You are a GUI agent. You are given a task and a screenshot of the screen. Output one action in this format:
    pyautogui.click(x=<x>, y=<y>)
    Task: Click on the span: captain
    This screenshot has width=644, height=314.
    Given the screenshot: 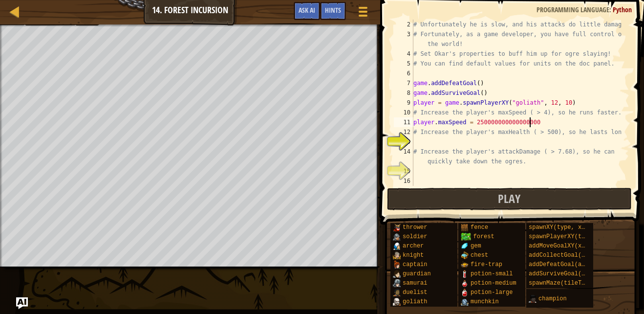 What is the action you would take?
    pyautogui.click(x=414, y=264)
    